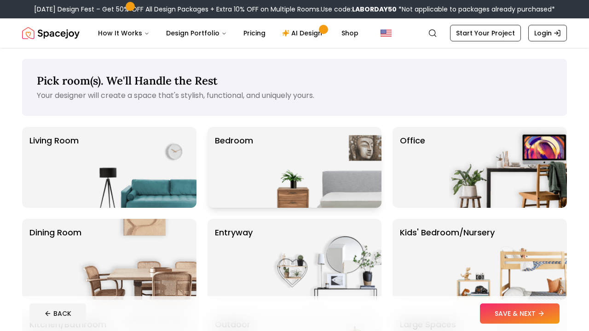 The width and height of the screenshot is (589, 331). Describe the element at coordinates (476, 9) in the screenshot. I see `span: *Not applicable to packages already purchased*` at that location.